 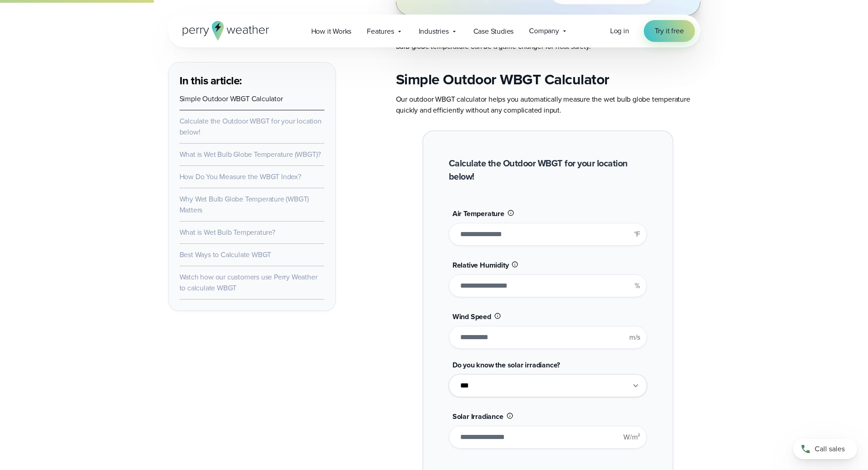 What do you see at coordinates (240, 176) in the screenshot?
I see `a: How Do You Measure the WBGT Index?` at bounding box center [240, 176].